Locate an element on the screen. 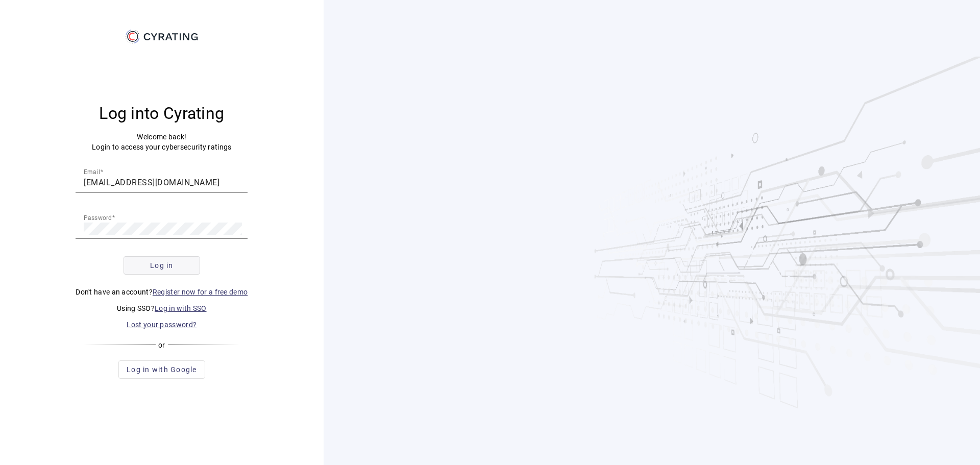 Image resolution: width=980 pixels, height=465 pixels. span: Log in with Google is located at coordinates (162, 370).